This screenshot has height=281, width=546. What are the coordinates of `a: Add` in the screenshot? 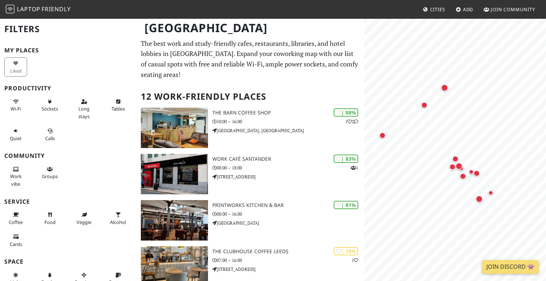 It's located at (464, 9).